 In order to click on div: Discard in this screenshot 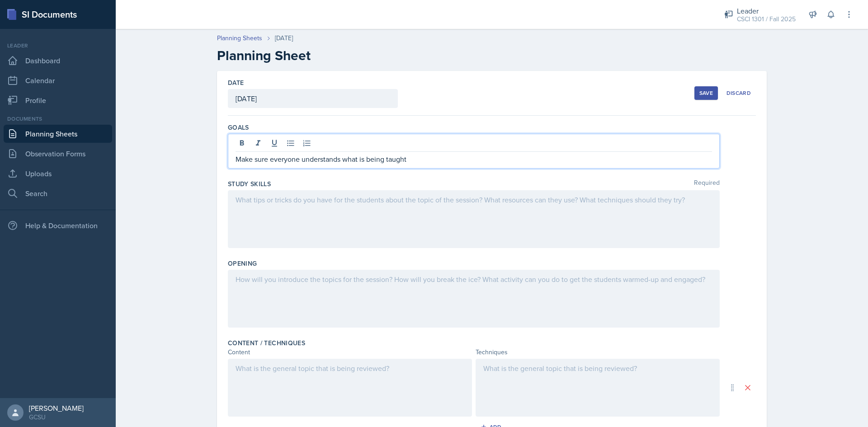, I will do `click(739, 93)`.